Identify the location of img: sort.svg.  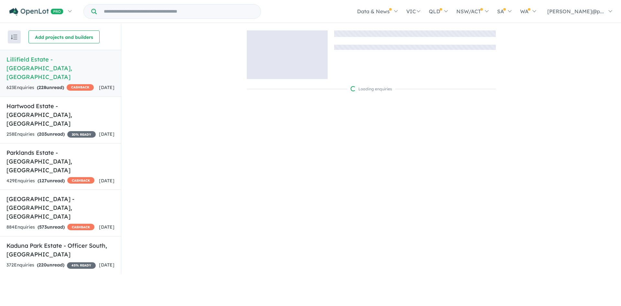
(14, 37).